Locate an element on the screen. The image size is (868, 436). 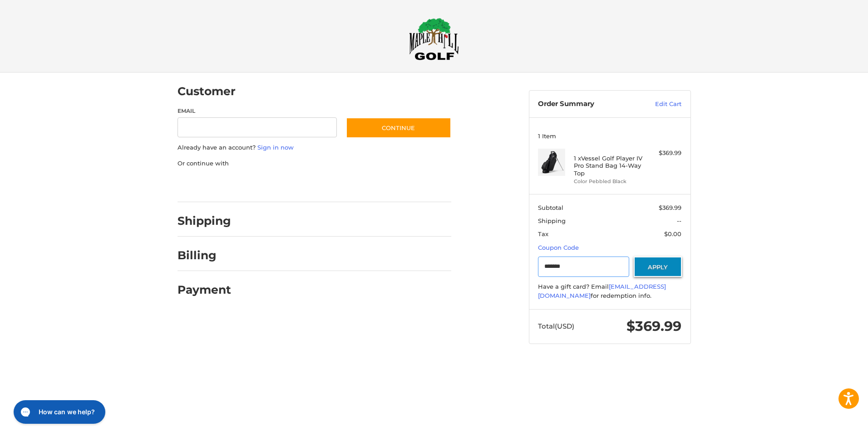
a: Edit Cart is located at coordinates (658, 105).